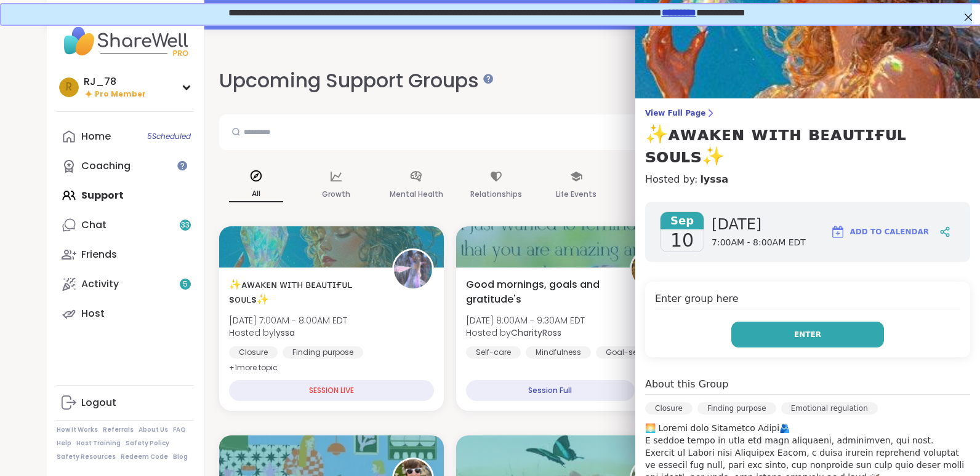  Describe the element at coordinates (125, 42) in the screenshot. I see `img: ShareWell Nav Logo` at that location.